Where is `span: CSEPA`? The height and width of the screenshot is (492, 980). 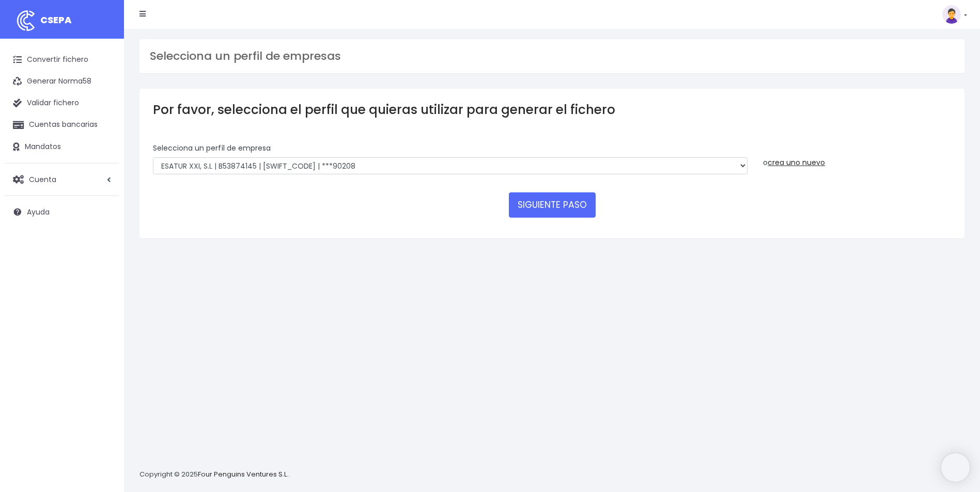 span: CSEPA is located at coordinates (56, 20).